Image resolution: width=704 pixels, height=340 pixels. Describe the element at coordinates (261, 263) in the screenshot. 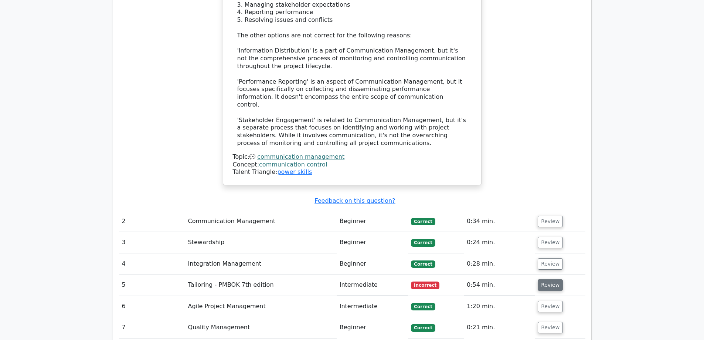

I see `td: Integration Management` at that location.